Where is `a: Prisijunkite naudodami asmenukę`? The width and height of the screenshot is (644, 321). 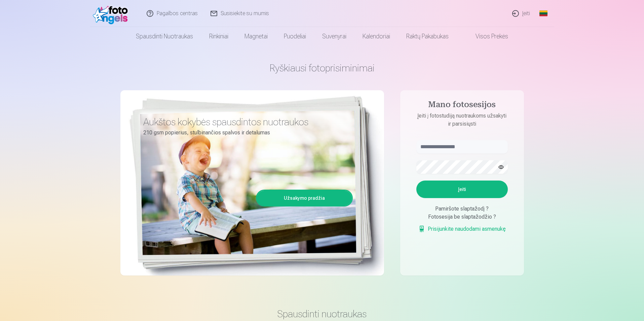 a: Prisijunkite naudodami asmenukę is located at coordinates (462, 229).